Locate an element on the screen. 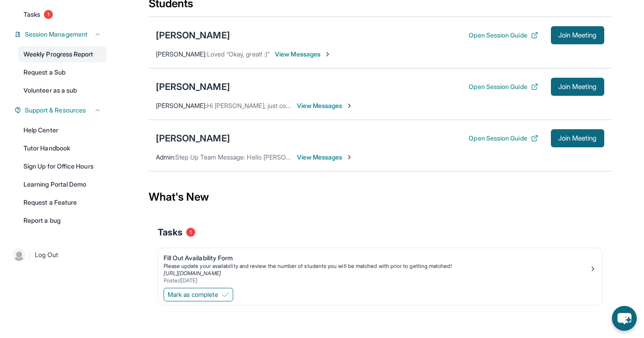  a: Learning Portal Demo is located at coordinates (63, 185).